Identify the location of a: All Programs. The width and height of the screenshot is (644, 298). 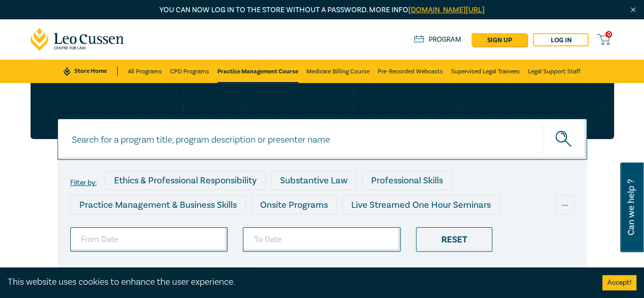
(144, 71).